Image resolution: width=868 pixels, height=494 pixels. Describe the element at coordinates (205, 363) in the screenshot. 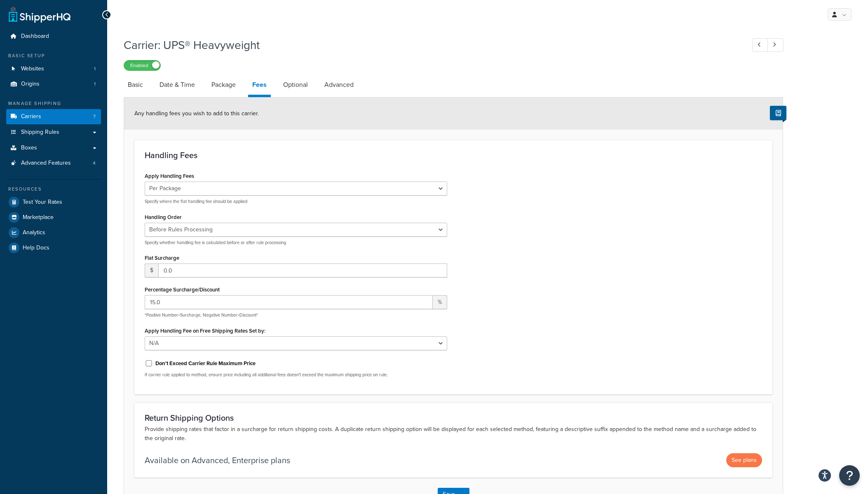

I see `label: Don't Exceed Carrier Rule Maximum Price` at that location.